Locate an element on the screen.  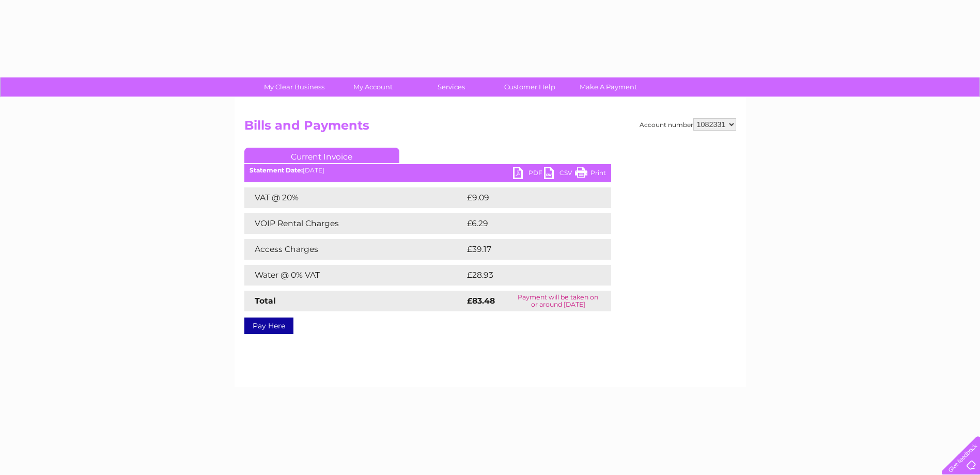
td: £9.09 is located at coordinates (526, 198).